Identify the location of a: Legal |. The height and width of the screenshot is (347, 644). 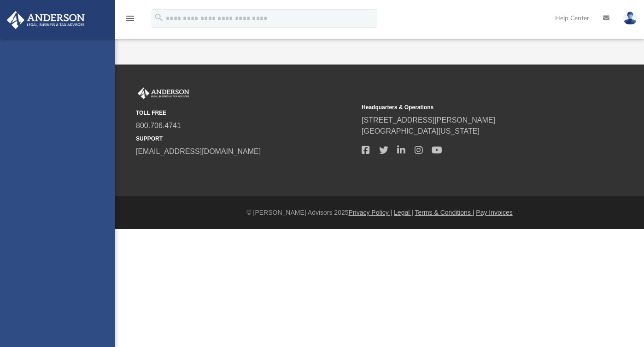
(403, 213).